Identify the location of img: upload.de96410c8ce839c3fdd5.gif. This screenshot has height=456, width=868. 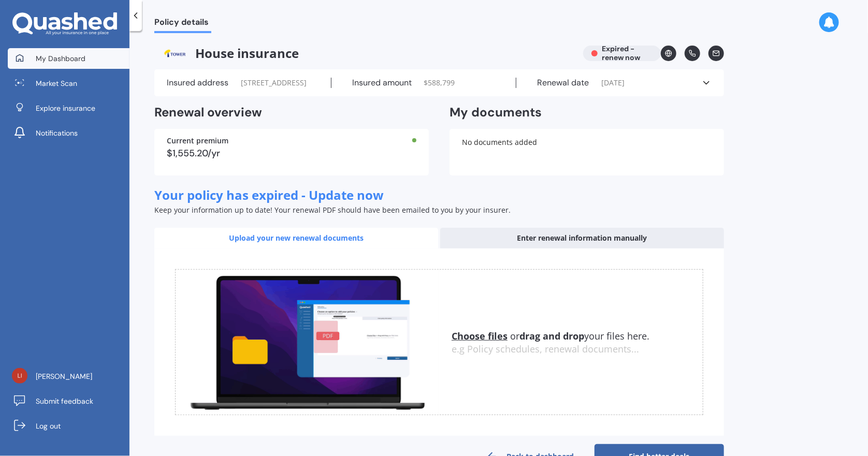
(307, 342).